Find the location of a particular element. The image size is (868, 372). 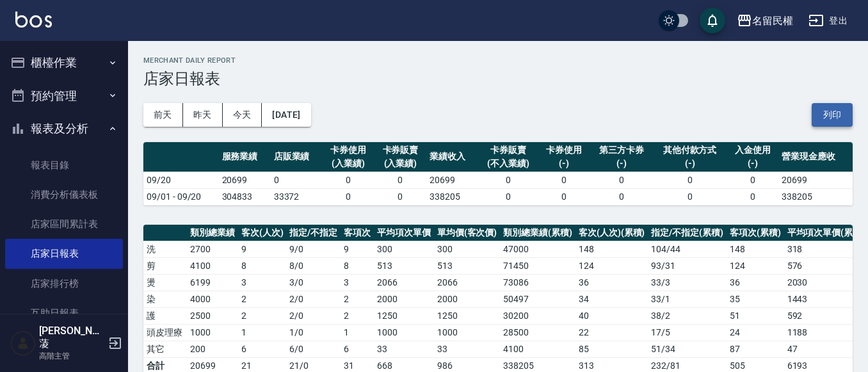

td: 2500 is located at coordinates (212, 316).